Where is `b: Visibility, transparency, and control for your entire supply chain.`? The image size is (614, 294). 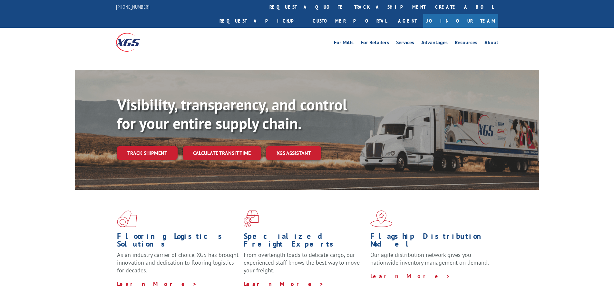 b: Visibility, transparency, and control for your entire supply chain. is located at coordinates (232, 114).